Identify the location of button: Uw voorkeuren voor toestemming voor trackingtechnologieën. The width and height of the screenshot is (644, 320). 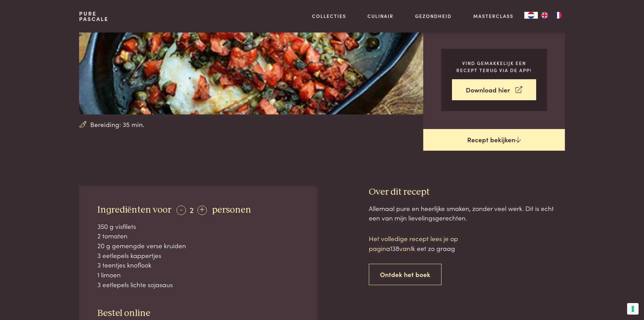
(633, 309).